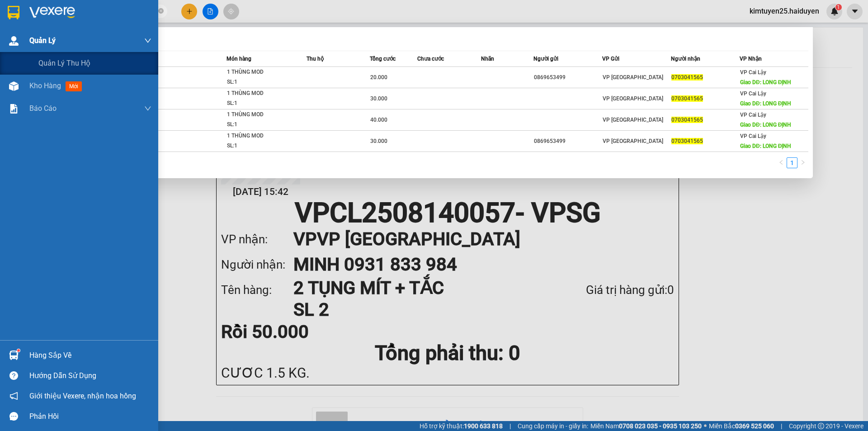 The height and width of the screenshot is (431, 868). I want to click on span: Nhận:, so click(88, 13).